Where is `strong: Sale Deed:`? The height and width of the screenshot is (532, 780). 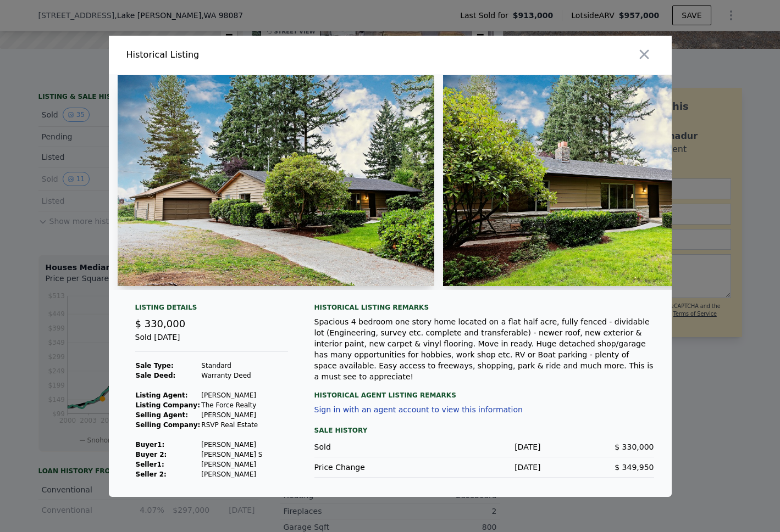 strong: Sale Deed: is located at coordinates (156, 375).